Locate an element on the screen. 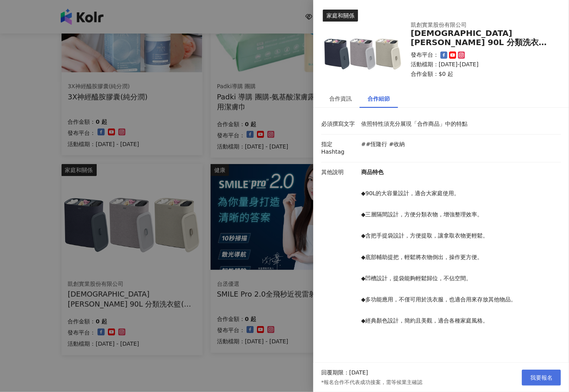  img: 英國Joseph Joseph Tota 90L 分類洗衣籃(三格) is located at coordinates (363, 49).